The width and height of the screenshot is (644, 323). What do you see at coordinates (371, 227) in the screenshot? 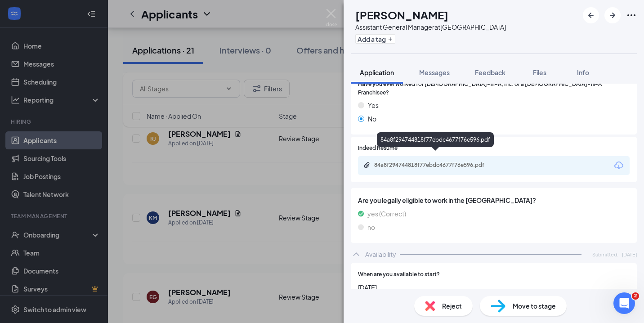
I see `span: no` at bounding box center [371, 227].